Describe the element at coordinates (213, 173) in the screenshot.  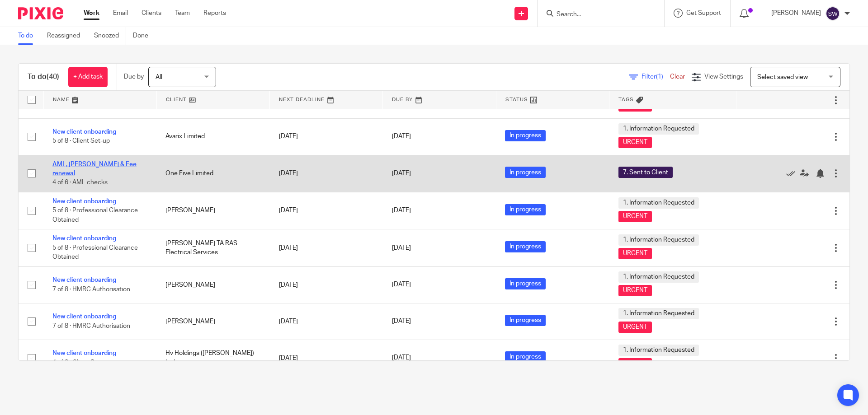
I see `td: One Five Limited` at that location.